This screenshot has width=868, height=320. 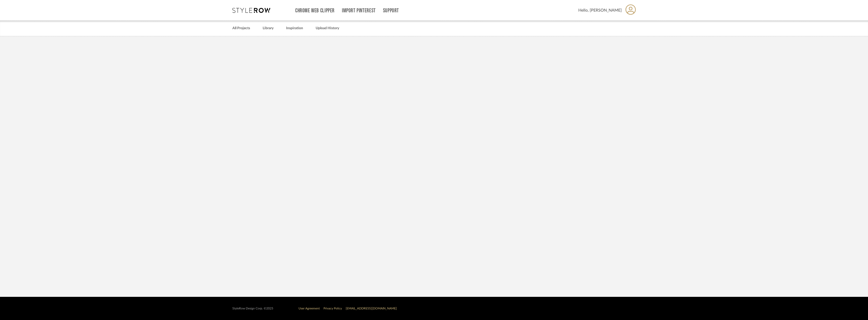 What do you see at coordinates (359, 10) in the screenshot?
I see `a: Import Pinterest` at bounding box center [359, 10].